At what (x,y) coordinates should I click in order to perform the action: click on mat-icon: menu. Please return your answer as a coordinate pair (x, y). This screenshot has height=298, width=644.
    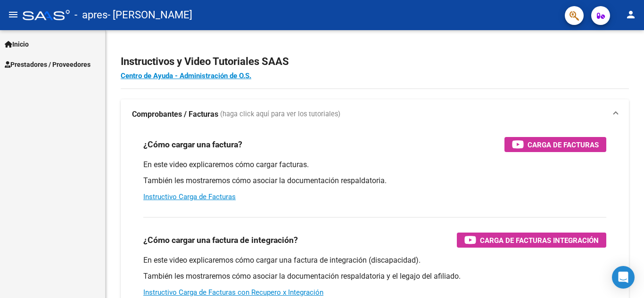
    Looking at the image, I should click on (13, 15).